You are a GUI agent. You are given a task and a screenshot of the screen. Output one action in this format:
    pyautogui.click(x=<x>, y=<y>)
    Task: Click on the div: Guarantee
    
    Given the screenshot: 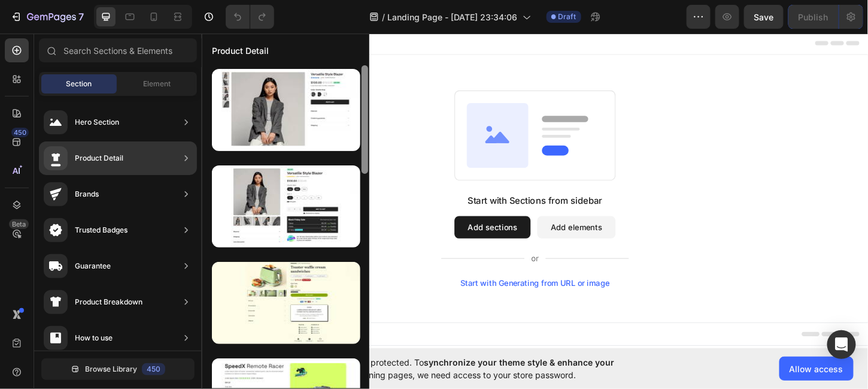 What is the action you would take?
    pyautogui.click(x=93, y=266)
    